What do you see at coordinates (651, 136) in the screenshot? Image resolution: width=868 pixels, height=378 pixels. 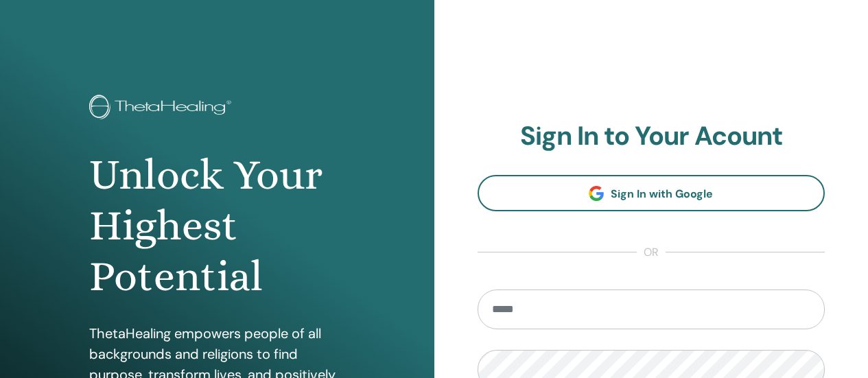 I see `h2: Sign In to Your Acount` at bounding box center [651, 136].